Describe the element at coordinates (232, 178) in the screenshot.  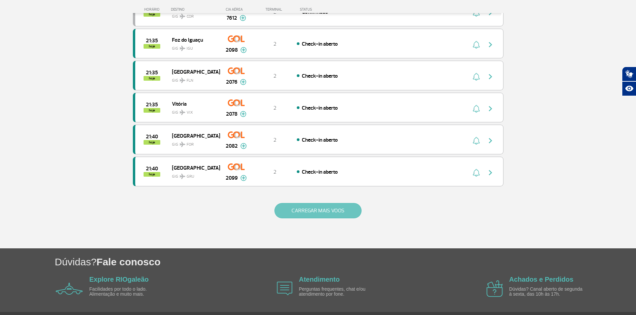
I see `span: 2099` at that location.